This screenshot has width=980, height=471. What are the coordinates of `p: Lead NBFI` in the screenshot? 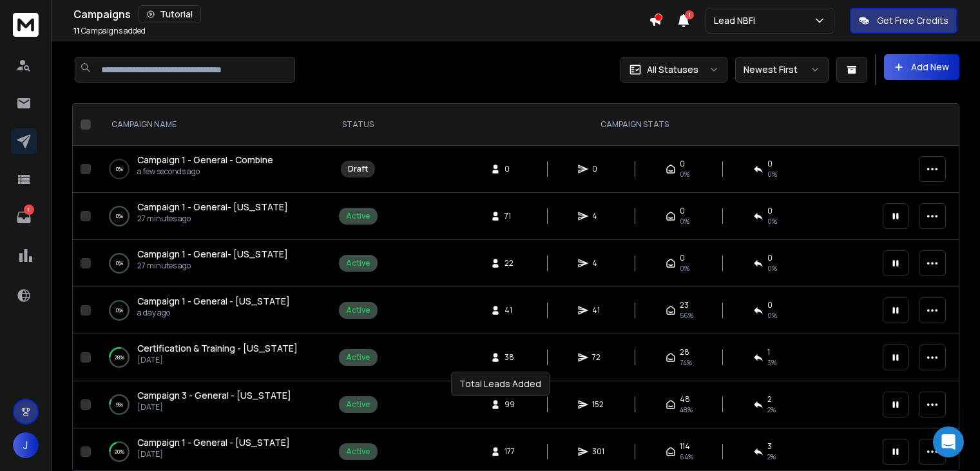 It's located at (737, 21).